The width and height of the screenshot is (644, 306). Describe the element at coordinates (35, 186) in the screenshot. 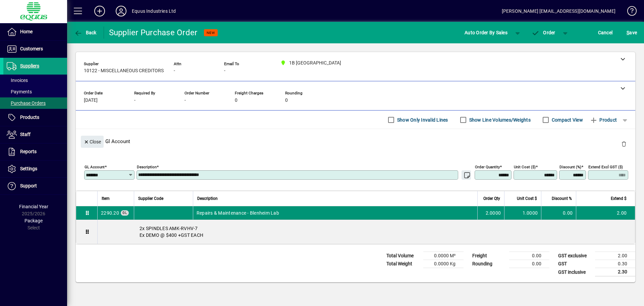

I see `a: Support` at that location.